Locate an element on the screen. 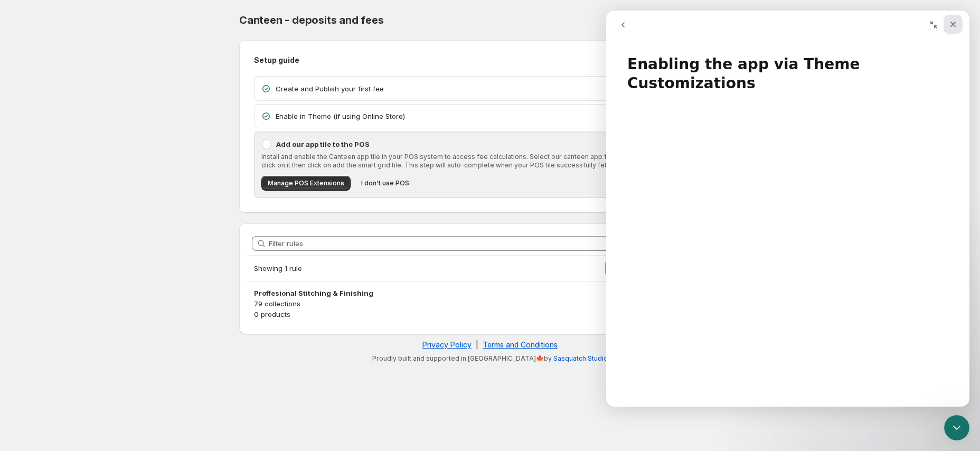 The image size is (980, 451). a: Sasquatch Studio is located at coordinates (580, 358).